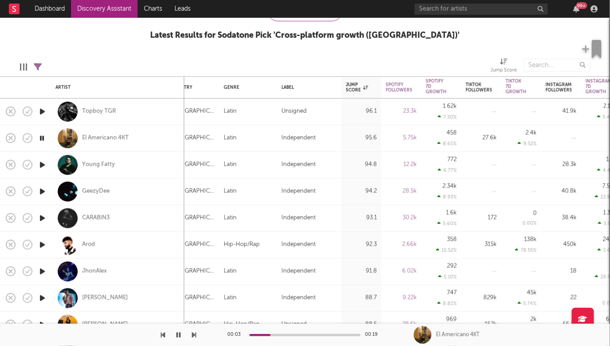  What do you see at coordinates (99, 165) in the screenshot?
I see `div: Young Fatty` at bounding box center [99, 165].